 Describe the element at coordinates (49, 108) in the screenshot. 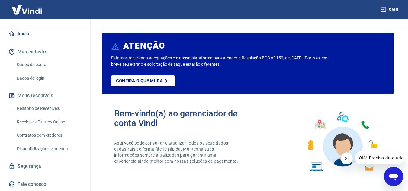

I see `a: Relatório de Recebíveis` at that location.